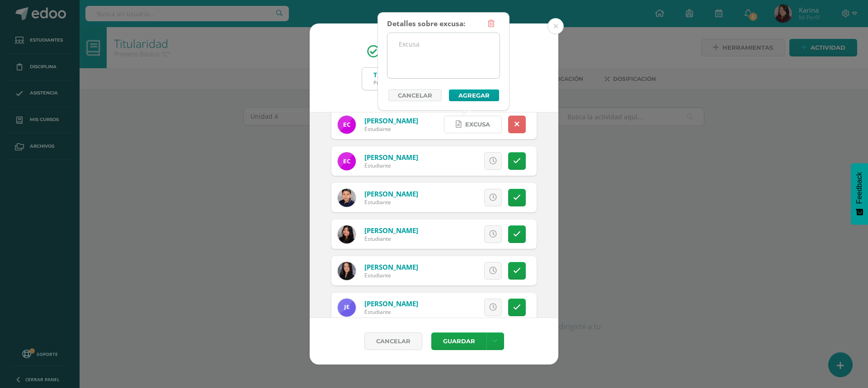 Image resolution: width=868 pixels, height=388 pixels. Describe the element at coordinates (347, 124) in the screenshot. I see `img: dc1759974049fefa48842191eff1bb6d.png` at that location.